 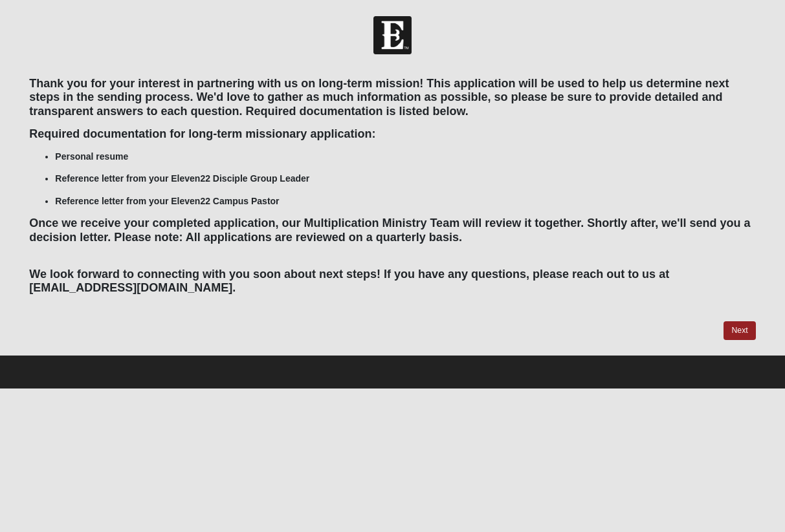 What do you see at coordinates (392, 230) in the screenshot?
I see `h4: Once we receive your completed application, our Multiplication Ministry Team will review it toget...` at bounding box center [392, 230].